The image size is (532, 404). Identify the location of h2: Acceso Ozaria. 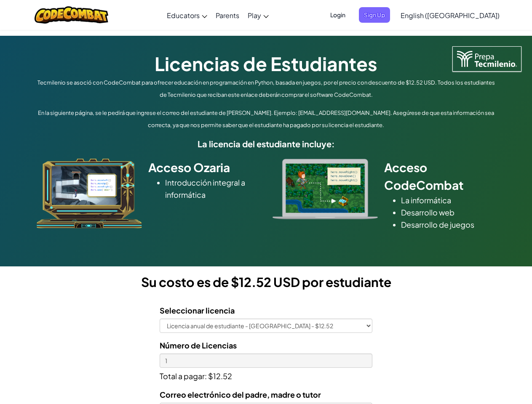
(204, 167).